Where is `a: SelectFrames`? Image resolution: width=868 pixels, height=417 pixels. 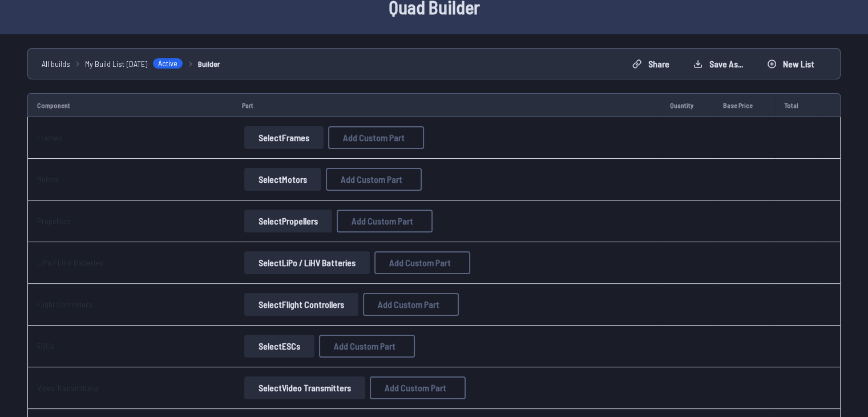 a: SelectFrames is located at coordinates (283, 137).